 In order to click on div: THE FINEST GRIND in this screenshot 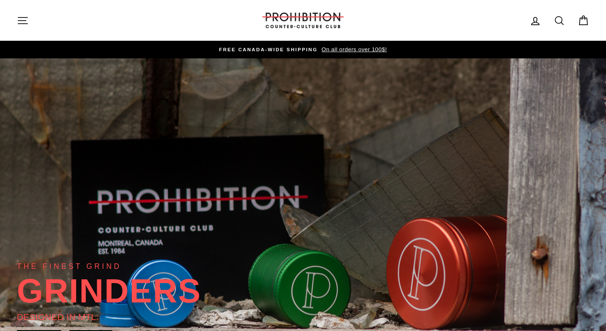, I will do `click(69, 267)`.